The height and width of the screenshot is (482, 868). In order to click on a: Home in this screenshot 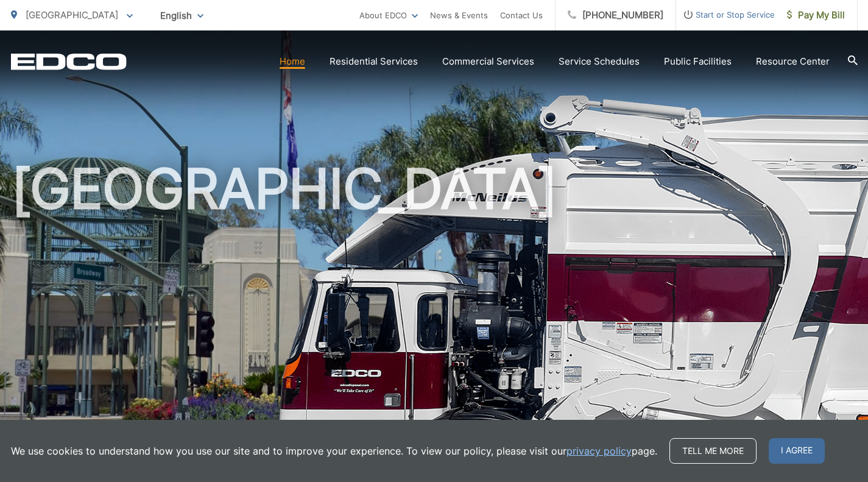, I will do `click(293, 62)`.